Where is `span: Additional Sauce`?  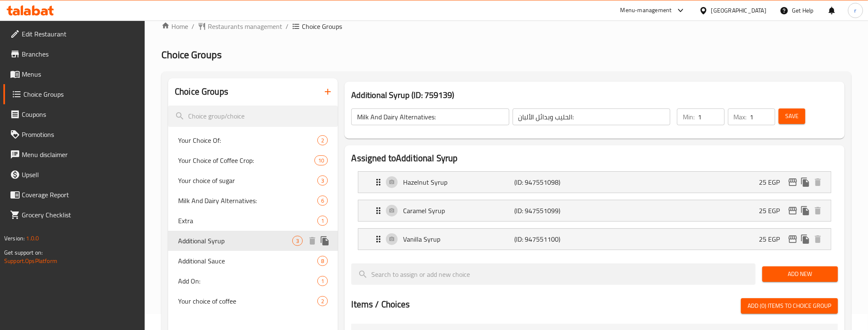
span: Additional Sauce is located at coordinates (247, 261).